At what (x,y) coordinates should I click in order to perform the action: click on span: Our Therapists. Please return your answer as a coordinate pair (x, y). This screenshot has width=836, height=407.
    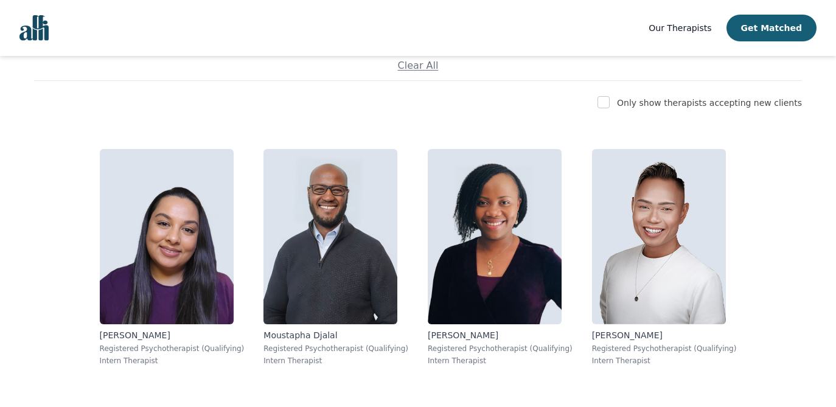
    Looking at the image, I should click on (680, 28).